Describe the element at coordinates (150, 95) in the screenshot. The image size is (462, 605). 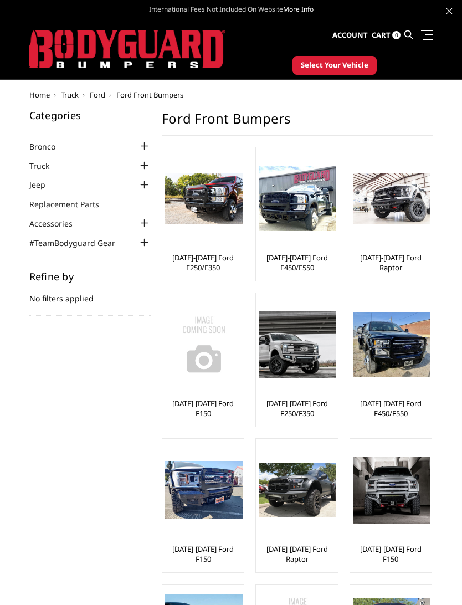
I see `span: Ford Front Bumpers` at that location.